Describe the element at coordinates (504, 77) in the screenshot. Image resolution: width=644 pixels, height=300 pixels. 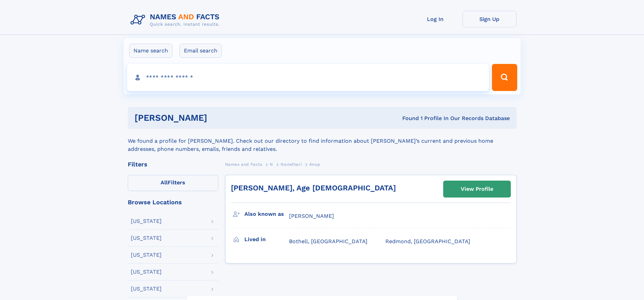
I see `button: Search Button` at that location.